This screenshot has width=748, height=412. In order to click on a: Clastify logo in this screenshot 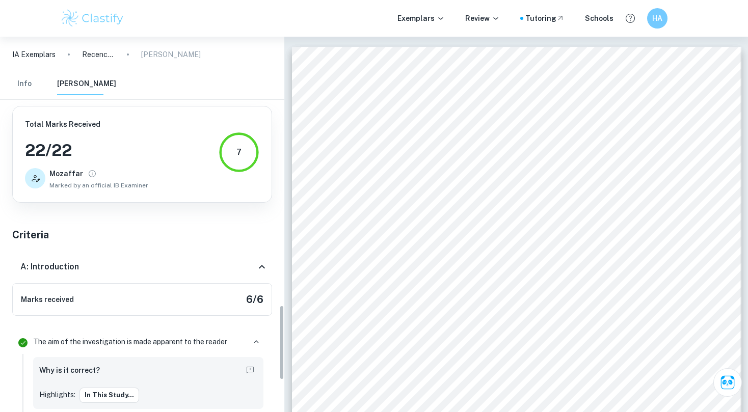, I will do `click(92, 18)`.